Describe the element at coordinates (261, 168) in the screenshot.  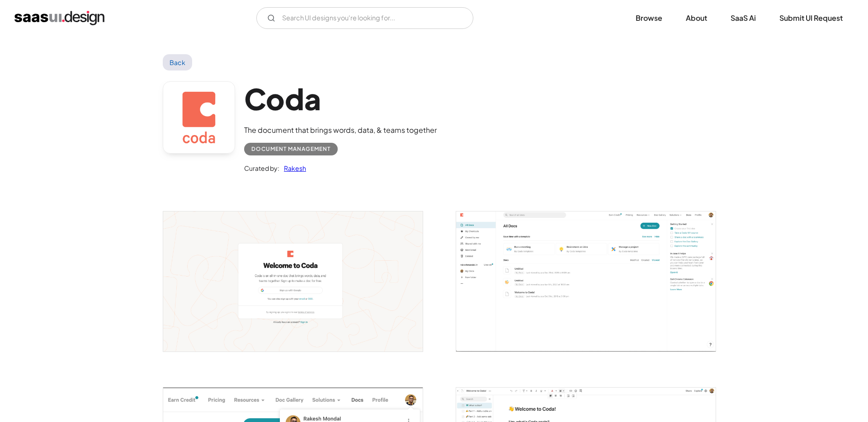
I see `div: Curated by:` at that location.